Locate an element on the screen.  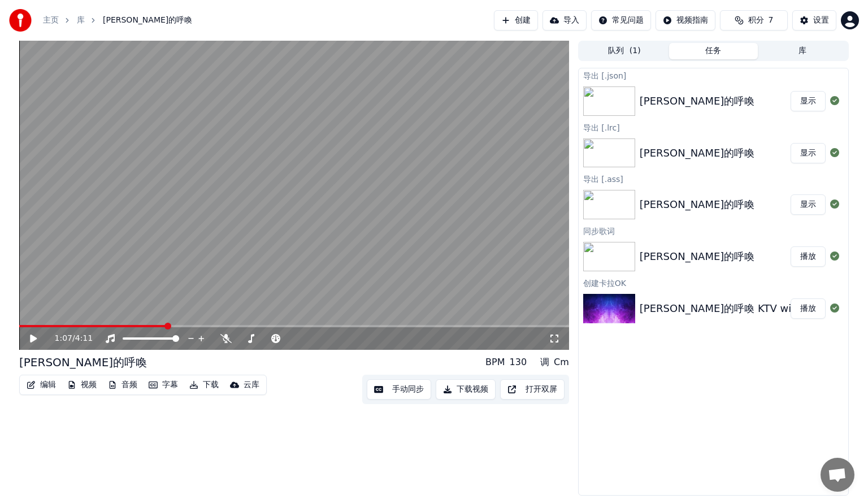
a: 主页 is located at coordinates (51, 20).